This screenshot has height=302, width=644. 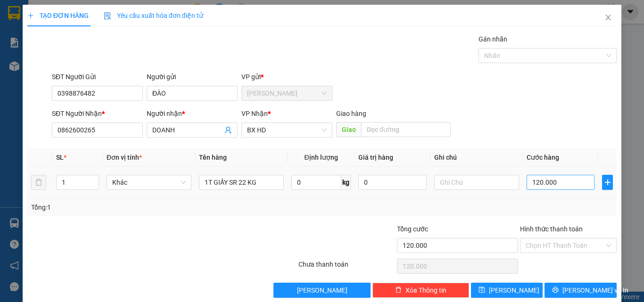 I want to click on span: Tên hàng, so click(x=212, y=157).